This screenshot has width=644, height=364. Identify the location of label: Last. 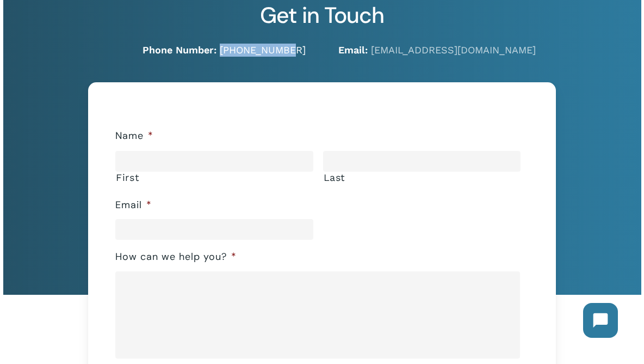
(422, 178).